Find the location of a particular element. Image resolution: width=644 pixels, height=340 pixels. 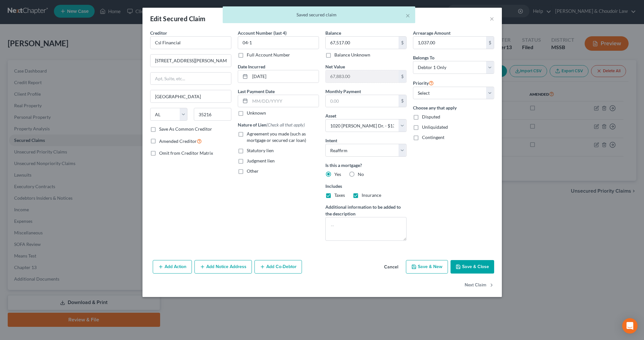

button: Save & New is located at coordinates (427, 267).